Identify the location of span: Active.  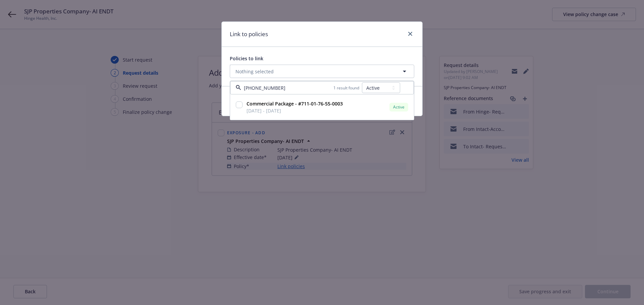
(399, 108).